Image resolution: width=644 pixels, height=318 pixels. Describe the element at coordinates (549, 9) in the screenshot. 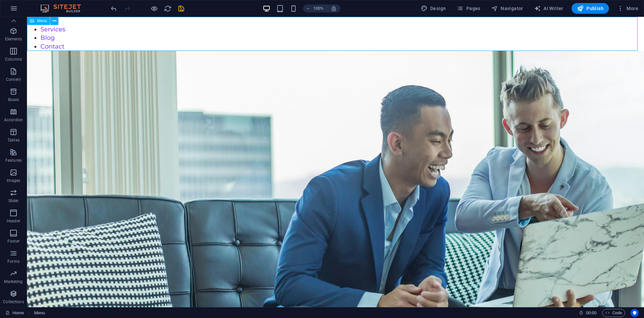

I see `span: AI Writer` at that location.